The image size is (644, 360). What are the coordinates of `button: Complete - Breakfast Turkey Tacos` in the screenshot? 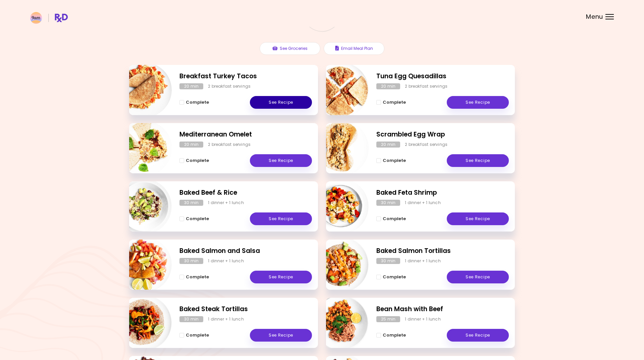 It's located at (194, 102).